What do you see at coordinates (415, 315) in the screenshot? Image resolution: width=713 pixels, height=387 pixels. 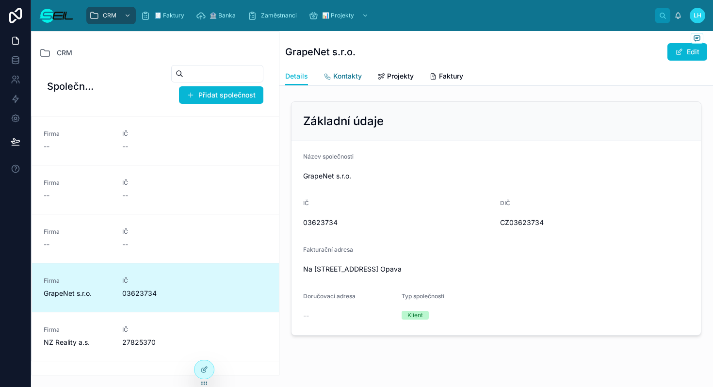 I see `div: Klient` at bounding box center [415, 315].